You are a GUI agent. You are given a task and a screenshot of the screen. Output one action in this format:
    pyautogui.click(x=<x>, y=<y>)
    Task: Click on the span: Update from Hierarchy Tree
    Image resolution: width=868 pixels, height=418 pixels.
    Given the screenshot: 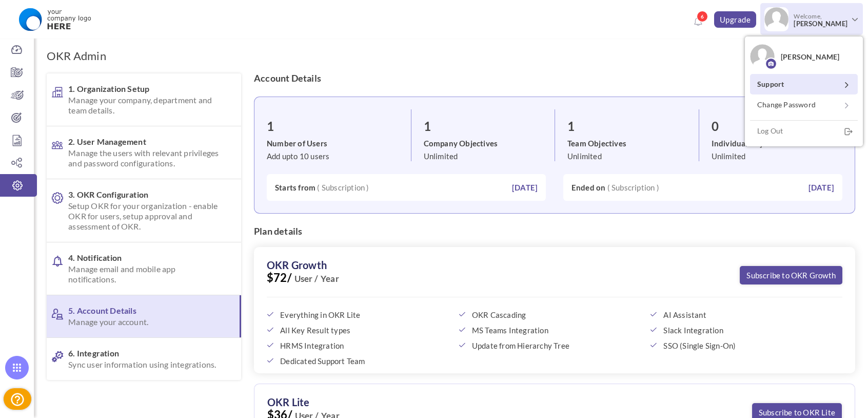 What is the action you would take?
    pyautogui.click(x=554, y=345)
    